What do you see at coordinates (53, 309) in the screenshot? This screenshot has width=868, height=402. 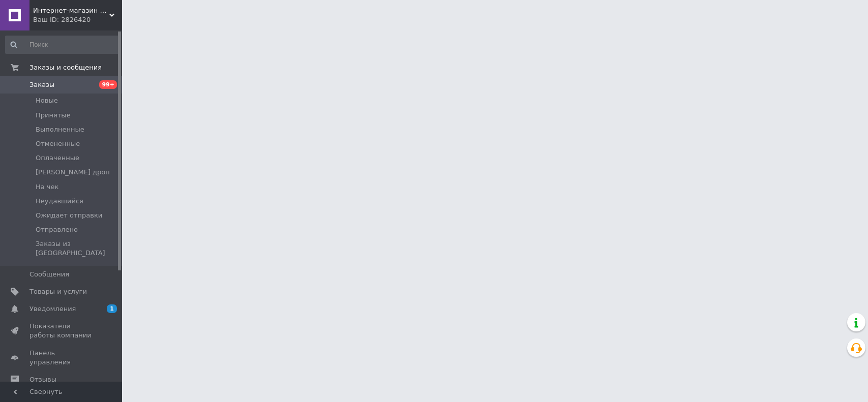 I see `span: Уведомления` at bounding box center [53, 309].